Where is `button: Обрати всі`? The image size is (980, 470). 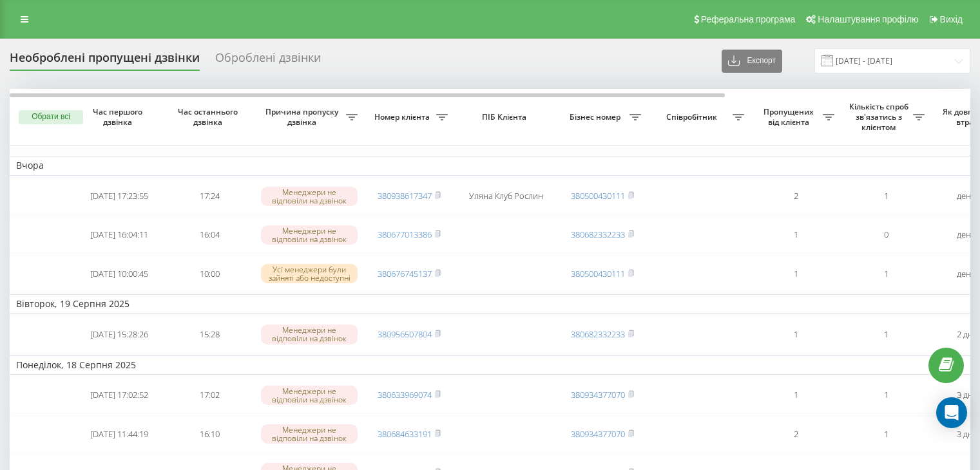
button: Обрати всі is located at coordinates (51, 117).